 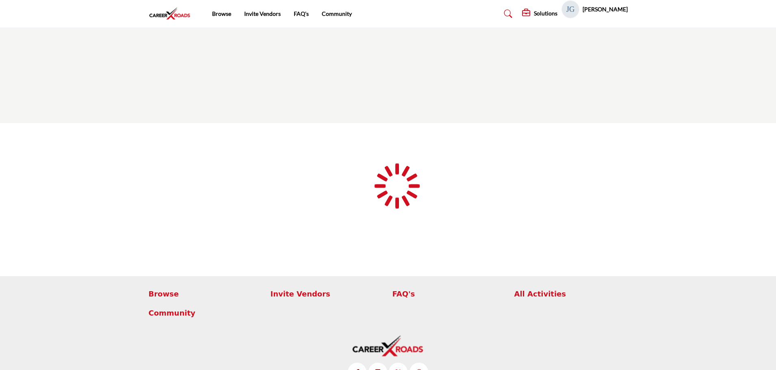 What do you see at coordinates (327, 294) in the screenshot?
I see `p: Invite Vendors` at bounding box center [327, 294].